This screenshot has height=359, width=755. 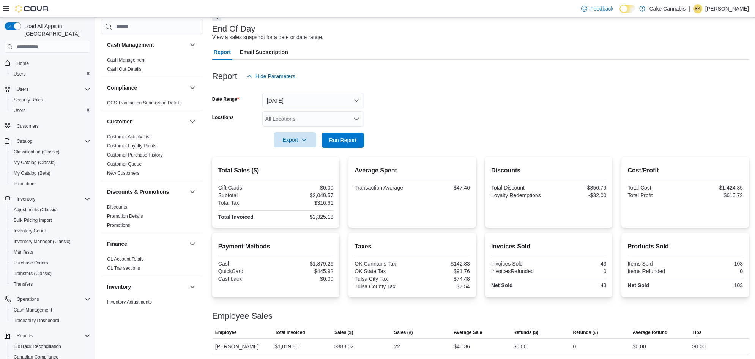 I want to click on span: Sales (#), so click(x=403, y=332).